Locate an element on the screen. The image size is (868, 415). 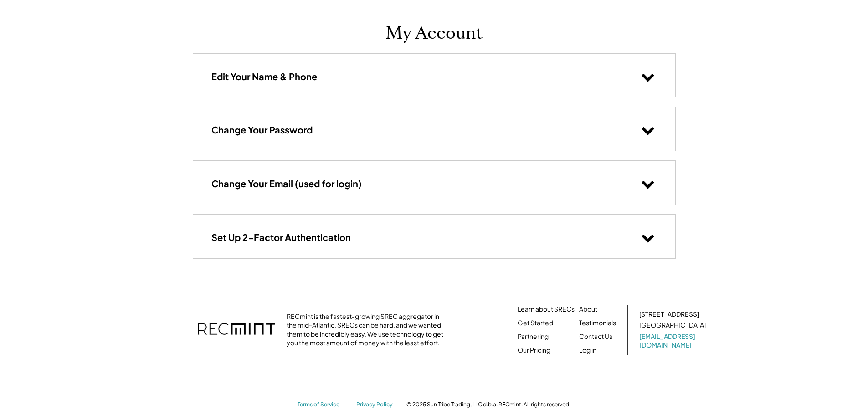
a: Log in is located at coordinates (588, 350).